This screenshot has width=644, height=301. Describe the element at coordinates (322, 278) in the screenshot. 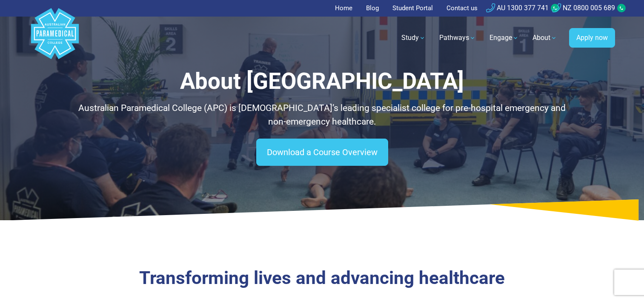

I see `h3: Transforming lives and advancing healthcare` at that location.